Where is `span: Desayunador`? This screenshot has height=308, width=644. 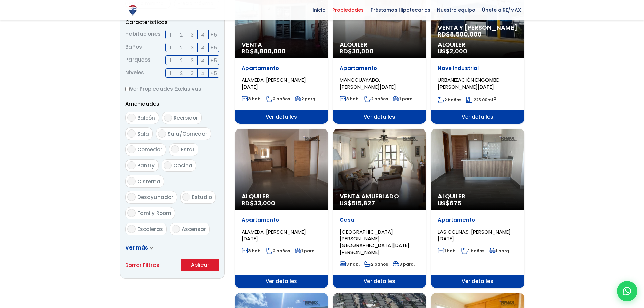 span: Desayunador is located at coordinates (155, 197).